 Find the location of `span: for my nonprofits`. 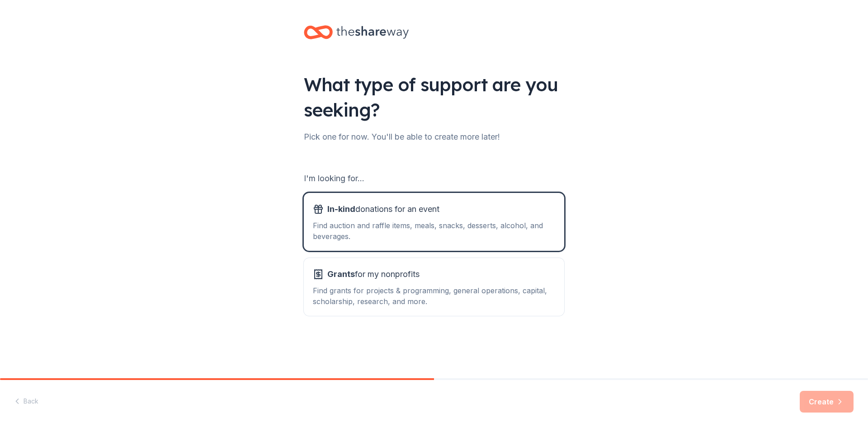

span: for my nonprofits is located at coordinates (373, 274).